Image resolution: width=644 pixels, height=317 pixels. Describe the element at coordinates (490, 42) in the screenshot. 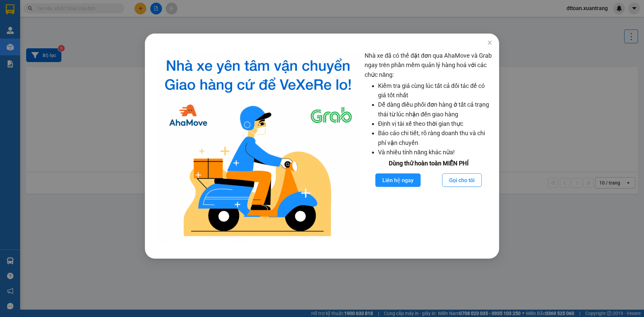

I see `span: close` at that location.